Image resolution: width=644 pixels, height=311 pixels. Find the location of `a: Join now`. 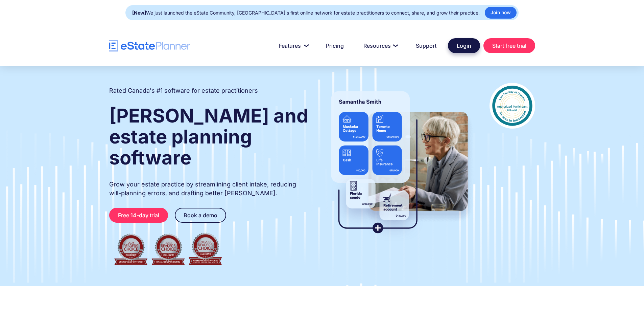

a: Join now is located at coordinates (501, 12).